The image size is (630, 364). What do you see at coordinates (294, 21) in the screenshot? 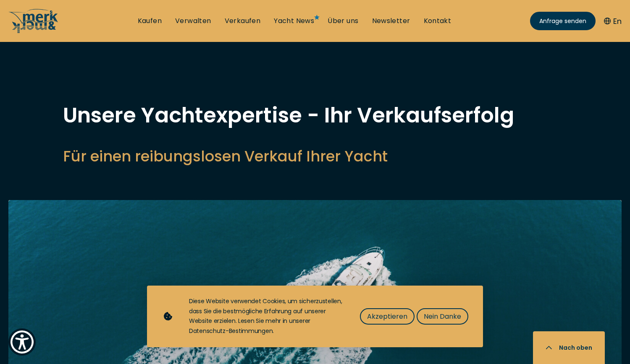
I see `a: Yacht News` at bounding box center [294, 21].